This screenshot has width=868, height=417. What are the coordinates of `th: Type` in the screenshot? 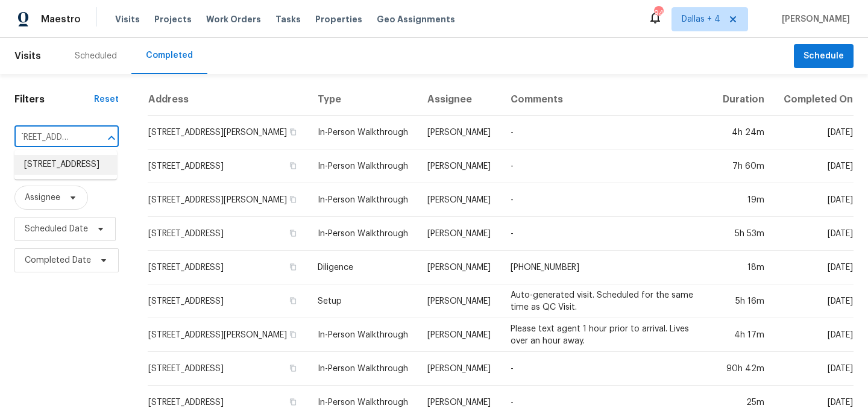 It's located at (362, 99).